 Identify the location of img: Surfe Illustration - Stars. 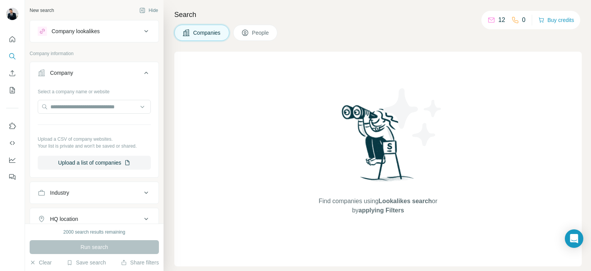
(413, 117).